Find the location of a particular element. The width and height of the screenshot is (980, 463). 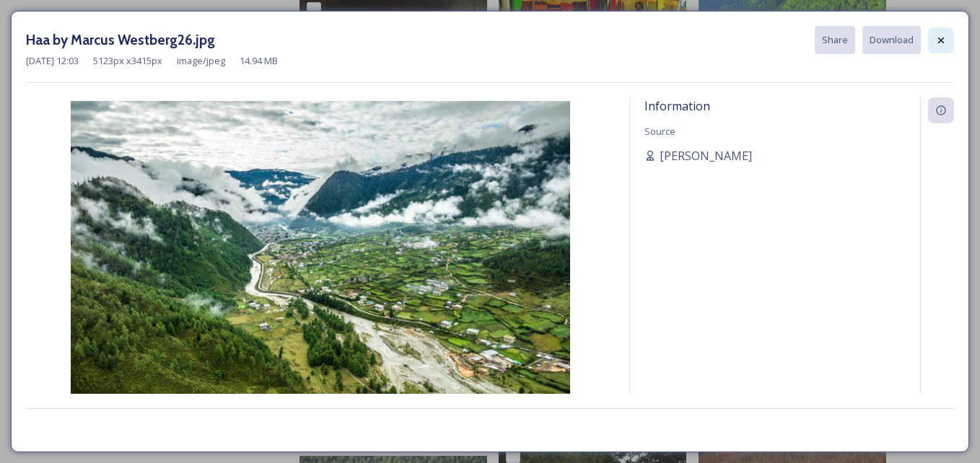

span: 5123 px x 3415 px is located at coordinates (128, 61).